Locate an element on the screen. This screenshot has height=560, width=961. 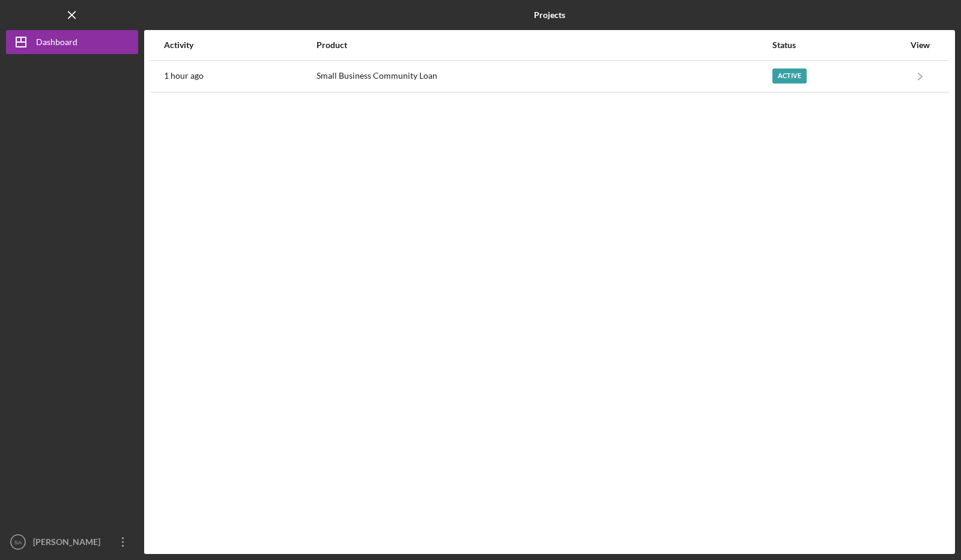
div: View is located at coordinates (920, 45).